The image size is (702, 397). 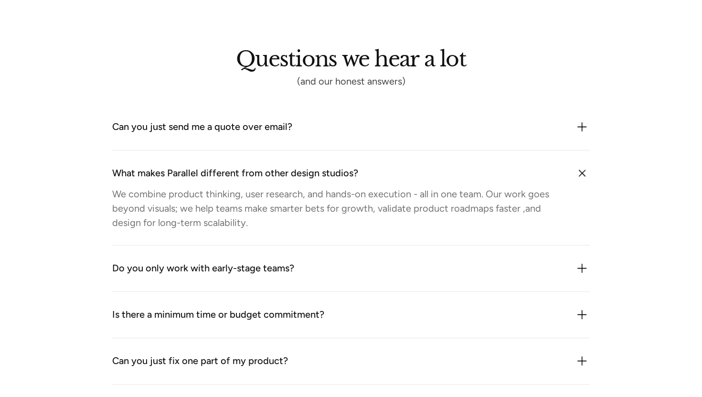 What do you see at coordinates (200, 361) in the screenshot?
I see `div: Can you just fix one part of my product?` at bounding box center [200, 361].